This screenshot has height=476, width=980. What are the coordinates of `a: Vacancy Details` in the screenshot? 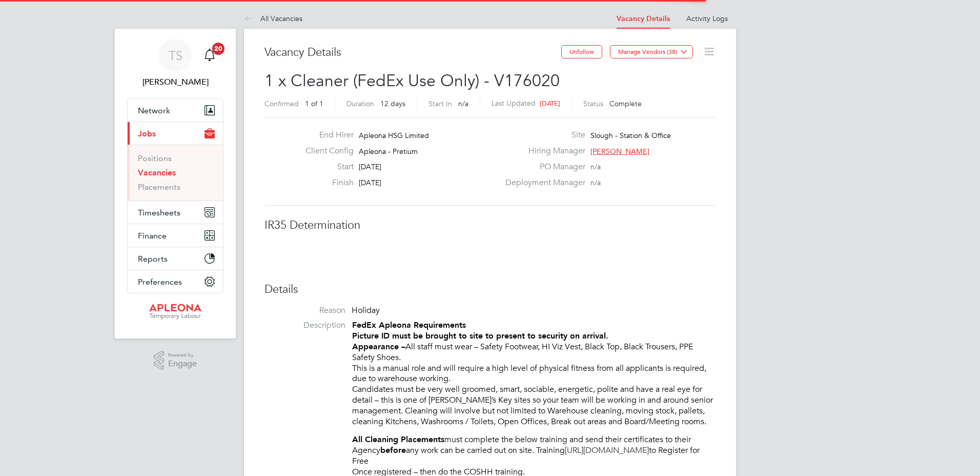 It's located at (643, 19).